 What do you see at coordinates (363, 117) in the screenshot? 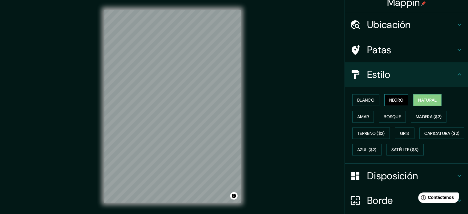
I see `font: Amar` at bounding box center [363, 117].